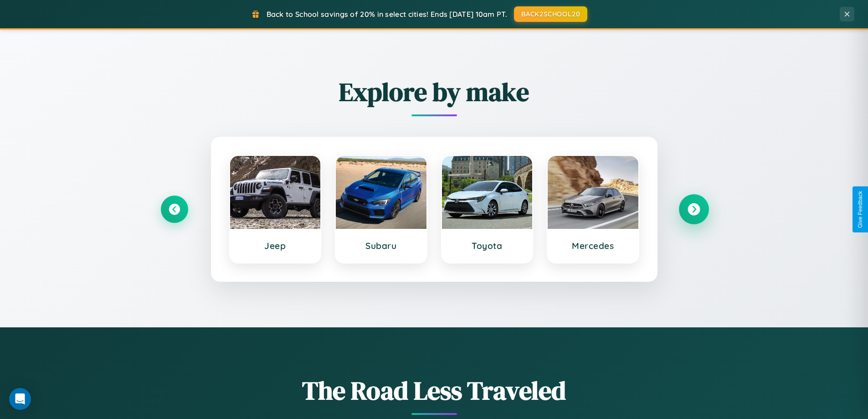 Image resolution: width=868 pixels, height=419 pixels. What do you see at coordinates (434, 391) in the screenshot?
I see `h1: The Road Less Traveled` at bounding box center [434, 391].